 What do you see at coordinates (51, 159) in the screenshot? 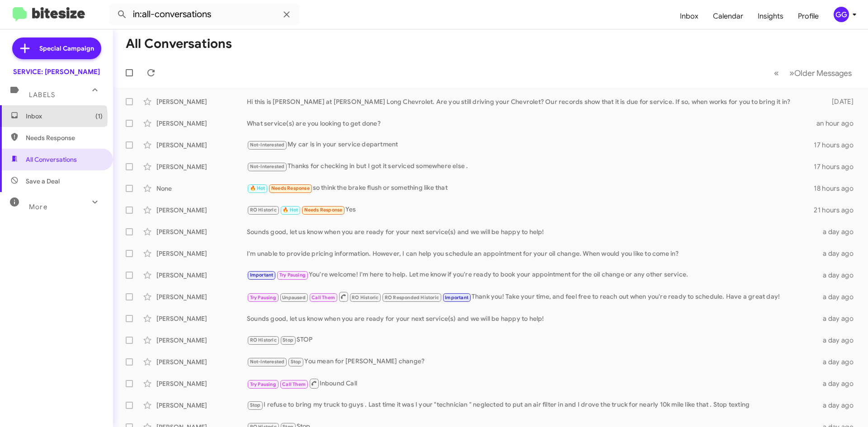
I see `span: All Conversations` at bounding box center [51, 159].